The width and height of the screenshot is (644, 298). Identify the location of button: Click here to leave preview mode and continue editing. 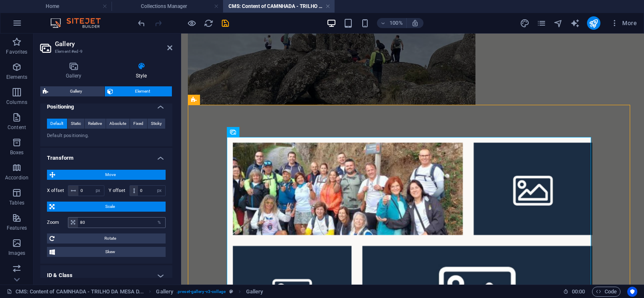
(191, 23).